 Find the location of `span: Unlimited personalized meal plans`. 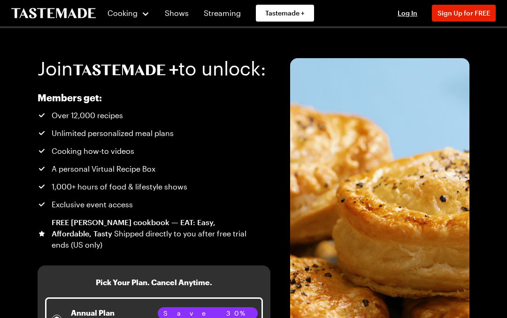

span: Unlimited personalized meal plans is located at coordinates (113, 133).